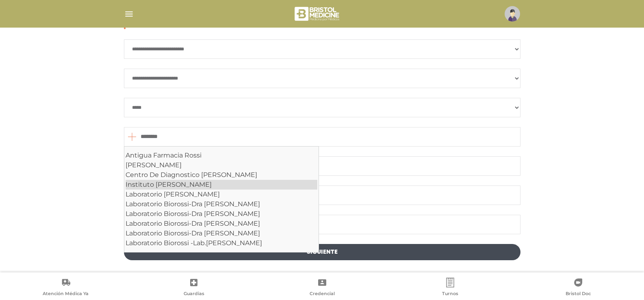 The image size is (644, 300). I want to click on a: Atención Médica Ya, so click(65, 288).